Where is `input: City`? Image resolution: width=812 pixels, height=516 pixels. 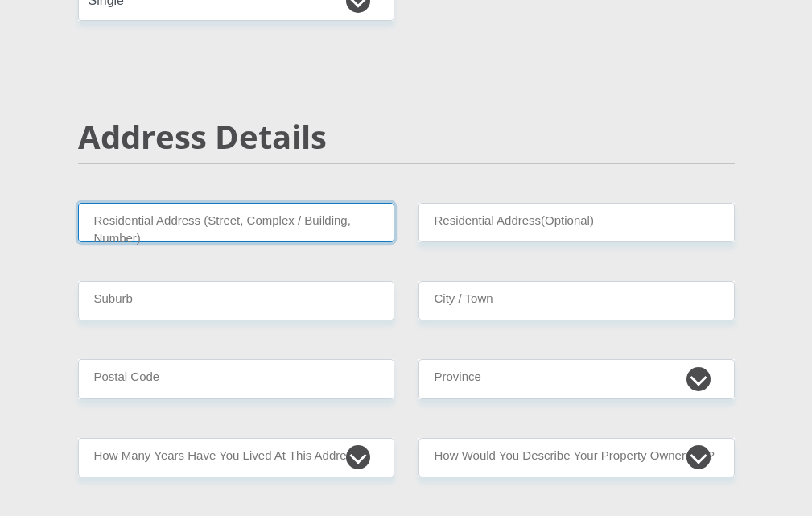
input: City is located at coordinates (576, 300).